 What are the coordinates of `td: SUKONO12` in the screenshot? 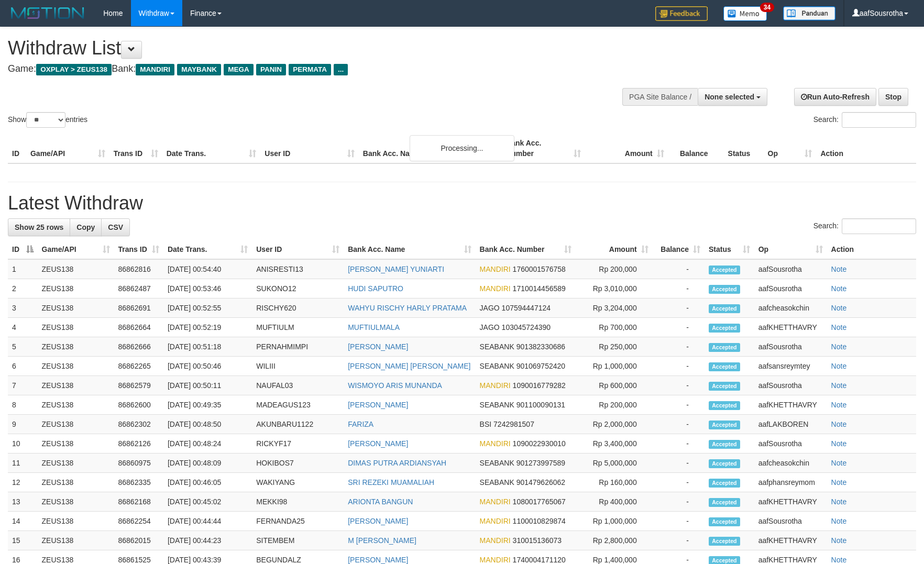 It's located at (297, 289).